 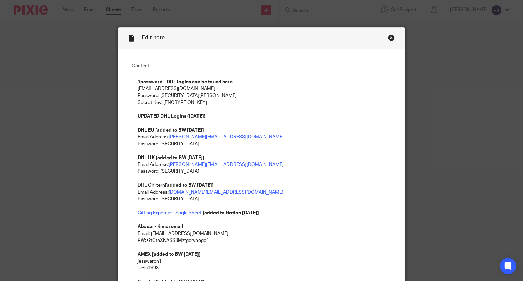 I want to click on span: Edit note, so click(x=153, y=38).